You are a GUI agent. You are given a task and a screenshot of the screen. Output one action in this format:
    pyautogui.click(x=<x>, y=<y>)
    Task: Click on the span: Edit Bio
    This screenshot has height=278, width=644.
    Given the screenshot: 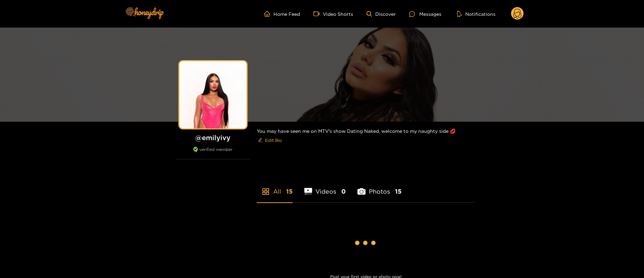 What is the action you would take?
    pyautogui.click(x=273, y=140)
    